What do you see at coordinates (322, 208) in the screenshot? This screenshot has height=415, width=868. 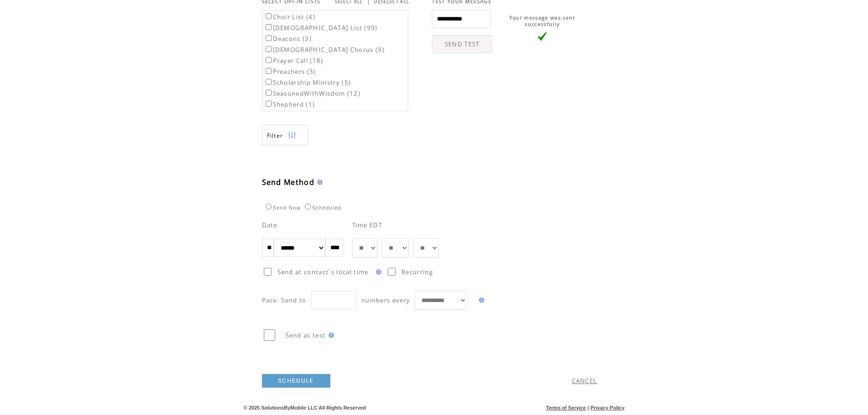 I see `label: Scheduled` at bounding box center [322, 208].